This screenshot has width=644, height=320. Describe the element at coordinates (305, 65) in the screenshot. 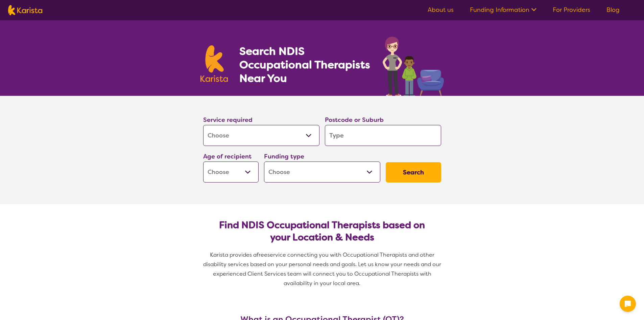

I see `h1: Search NDIS Occupational Therapists Near You` at that location.